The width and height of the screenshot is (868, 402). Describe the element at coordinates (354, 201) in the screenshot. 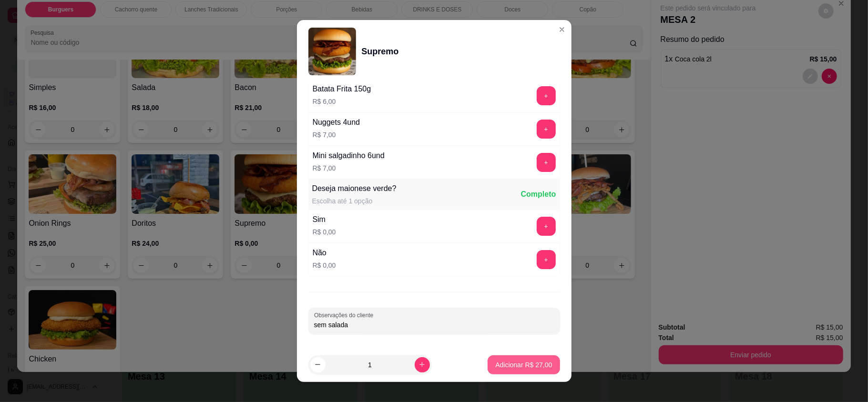

I see `div: Escolha até 1 opção` at that location.